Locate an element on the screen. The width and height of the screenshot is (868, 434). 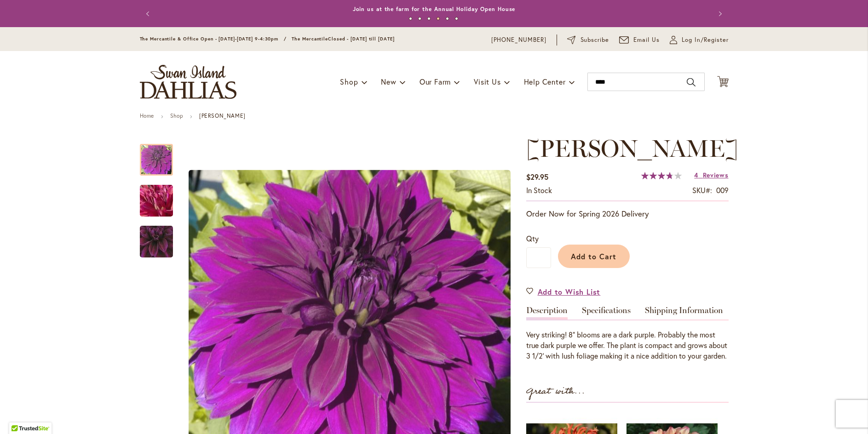
button: Search is located at coordinates (690, 82).